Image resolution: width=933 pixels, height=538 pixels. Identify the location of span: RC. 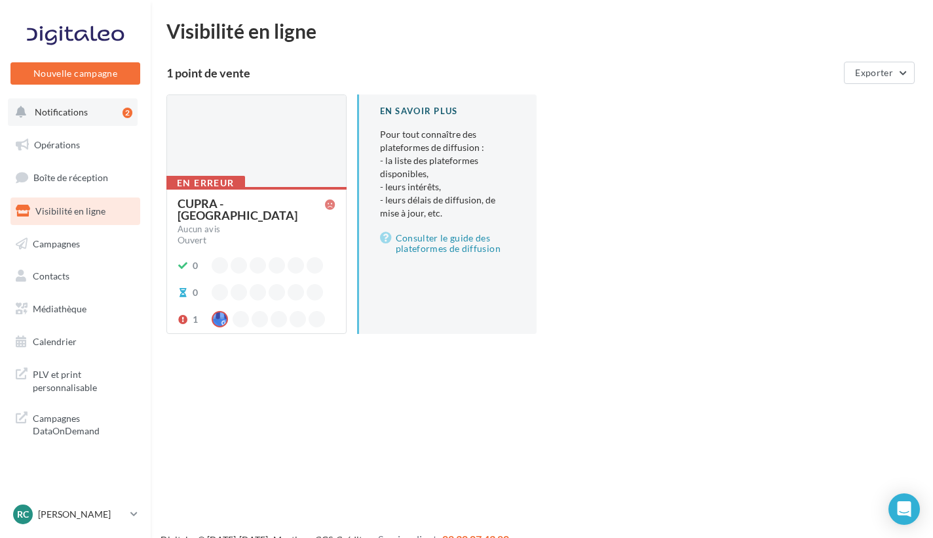
(23, 514).